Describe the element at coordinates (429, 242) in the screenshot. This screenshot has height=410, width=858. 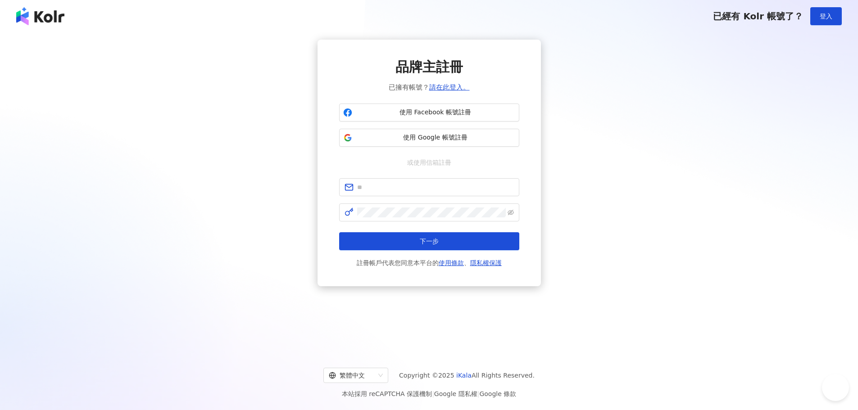
I see `span: 下一步` at that location.